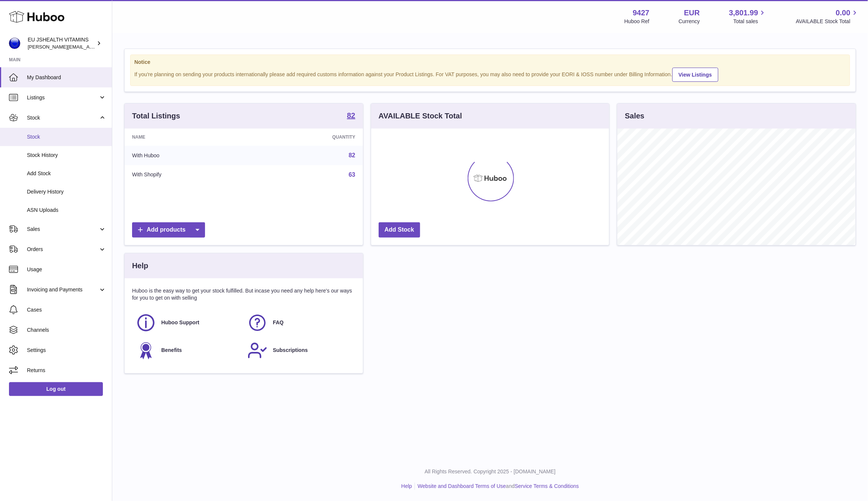 The image size is (868, 501). Describe the element at coordinates (188, 155) in the screenshot. I see `td: With Huboo` at that location.